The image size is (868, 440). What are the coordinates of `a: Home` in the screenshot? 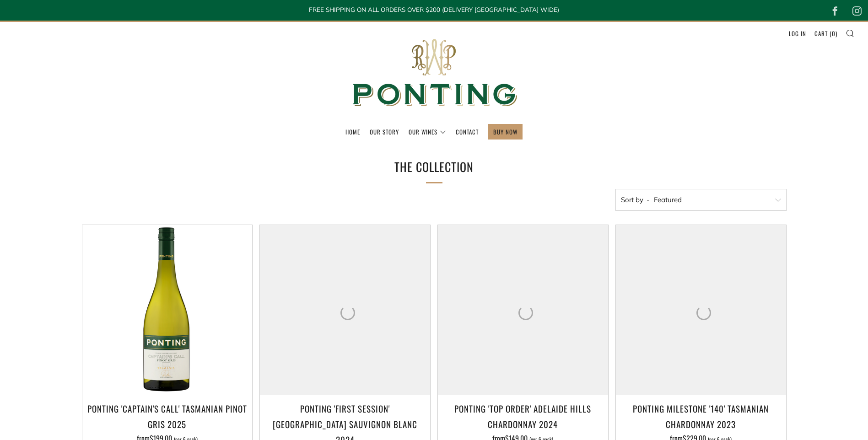 It's located at (353, 132).